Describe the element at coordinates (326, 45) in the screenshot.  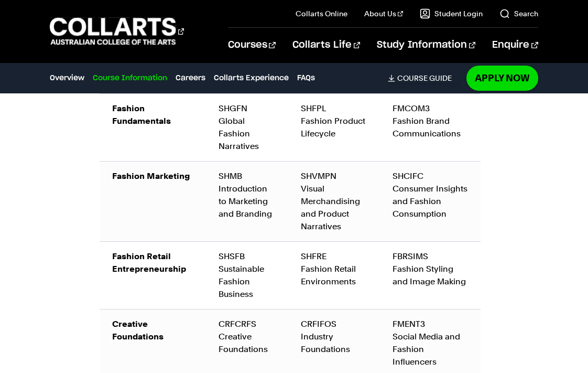
I see `a: Collarts Life` at that location.